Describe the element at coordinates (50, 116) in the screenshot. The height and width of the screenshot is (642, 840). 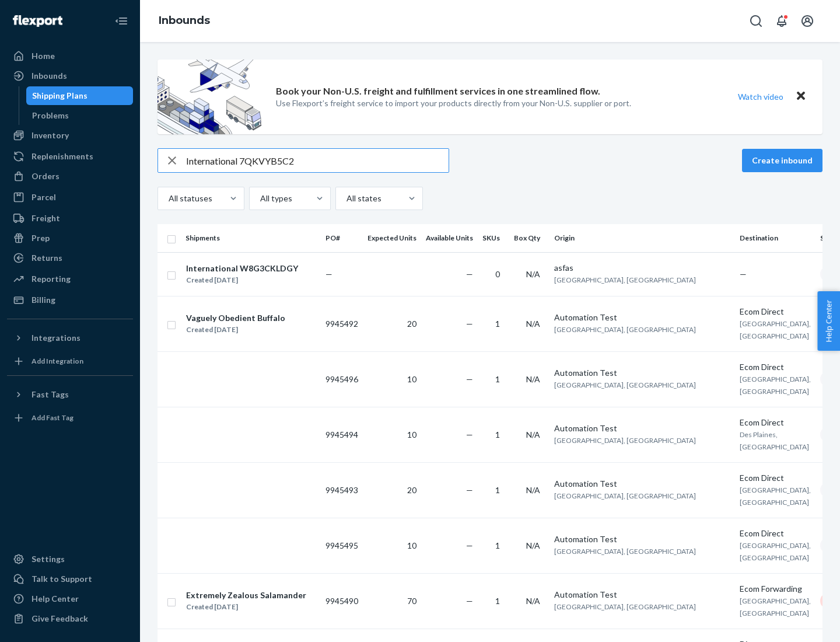
I see `div: Problems` at that location.